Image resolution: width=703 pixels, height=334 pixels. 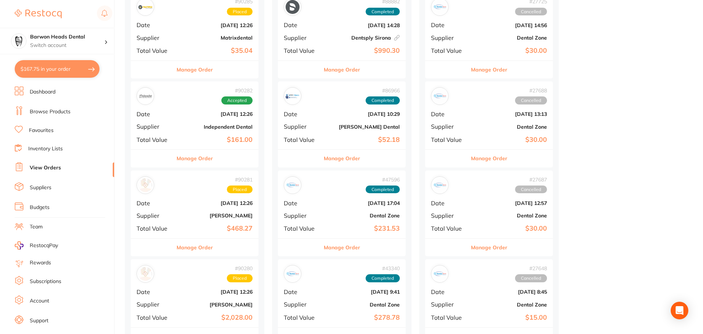 I want to click on span: # 47596, so click(x=383, y=180).